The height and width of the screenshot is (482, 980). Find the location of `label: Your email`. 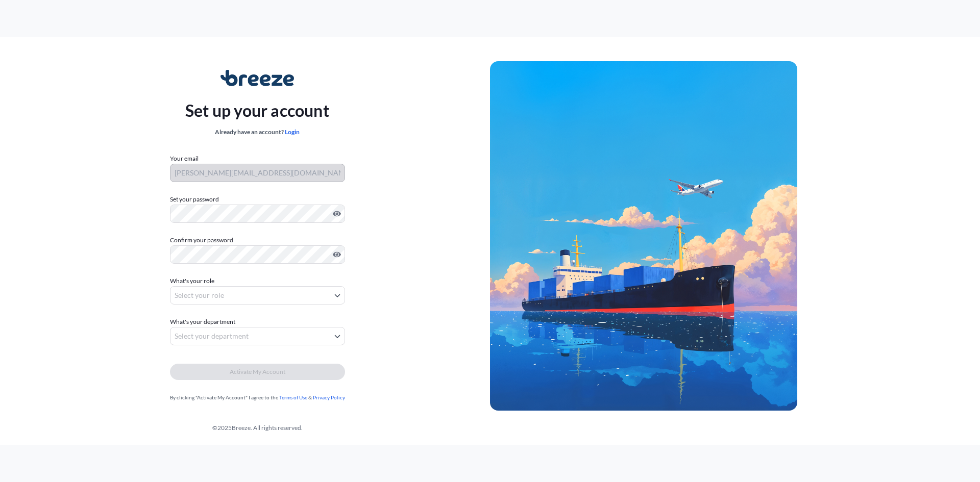

label: Your email is located at coordinates (184, 158).